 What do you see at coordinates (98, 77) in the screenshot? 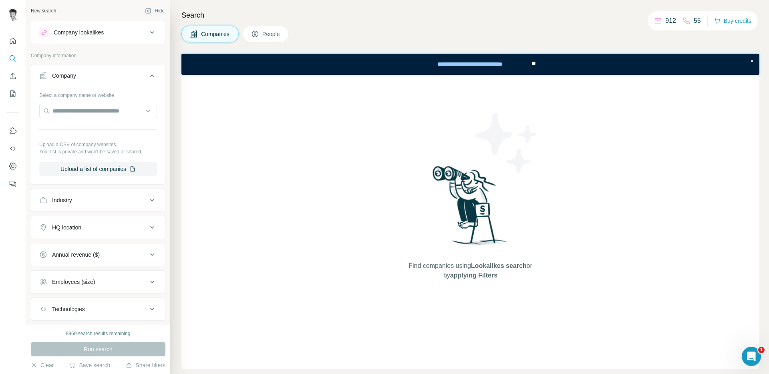
I see `button: Company` at bounding box center [98, 77].